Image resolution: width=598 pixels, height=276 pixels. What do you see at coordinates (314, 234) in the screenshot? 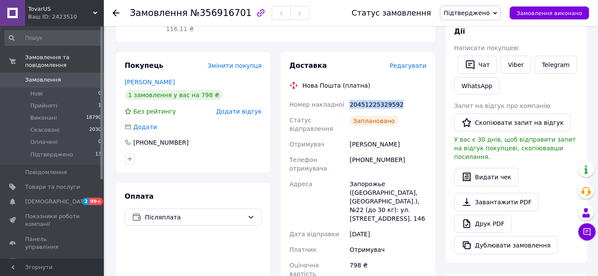
I see `span: Дата відправки` at bounding box center [314, 234].